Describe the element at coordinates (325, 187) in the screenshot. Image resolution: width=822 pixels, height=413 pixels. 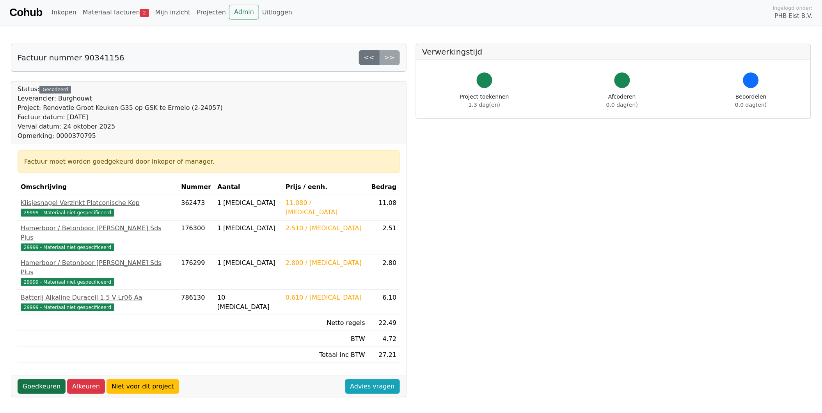
I see `th: Prijs / eenh.` at that location.